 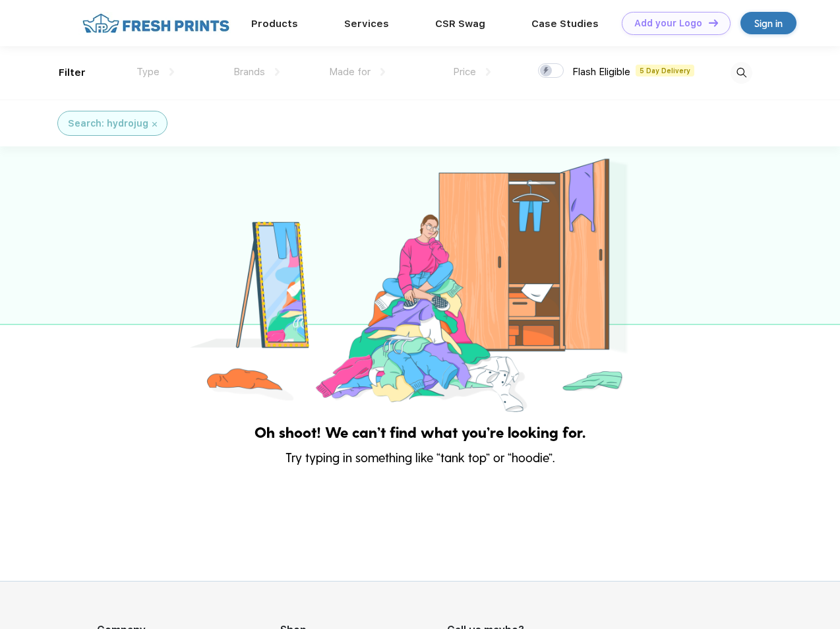 I want to click on span: 5 Day Delivery, so click(x=665, y=71).